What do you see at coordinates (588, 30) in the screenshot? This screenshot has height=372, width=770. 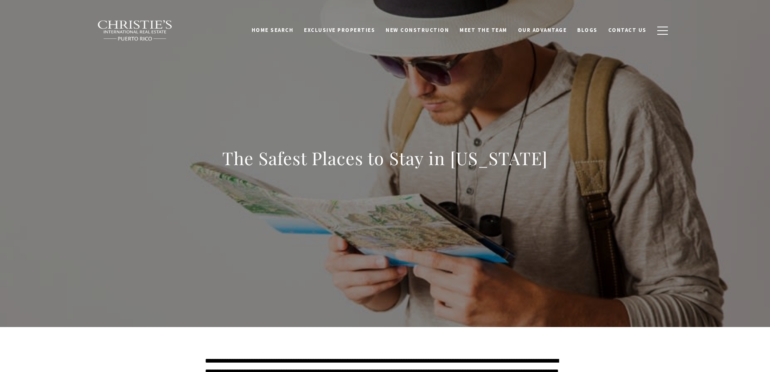 I see `a: Blogs` at bounding box center [588, 30].